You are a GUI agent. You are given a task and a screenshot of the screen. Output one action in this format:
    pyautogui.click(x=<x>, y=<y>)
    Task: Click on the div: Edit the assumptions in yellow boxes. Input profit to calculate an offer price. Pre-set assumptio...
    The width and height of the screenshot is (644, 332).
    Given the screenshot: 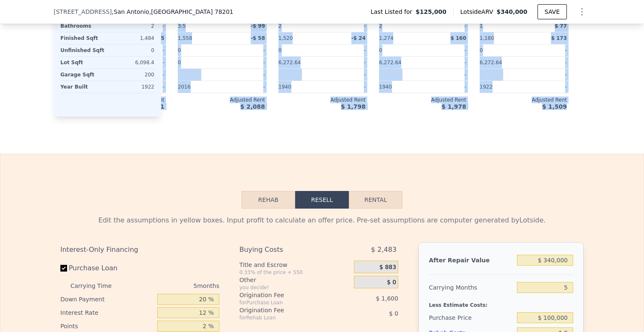 What is the action you would take?
    pyautogui.click(x=322, y=220)
    